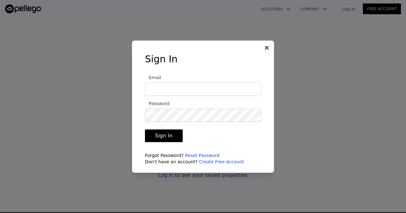 This screenshot has width=406, height=213. I want to click on span: Email, so click(153, 78).